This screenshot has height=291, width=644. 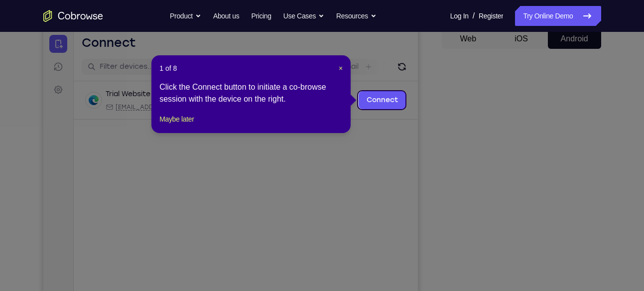 What do you see at coordinates (186, 16) in the screenshot?
I see `button: Product` at bounding box center [186, 16].